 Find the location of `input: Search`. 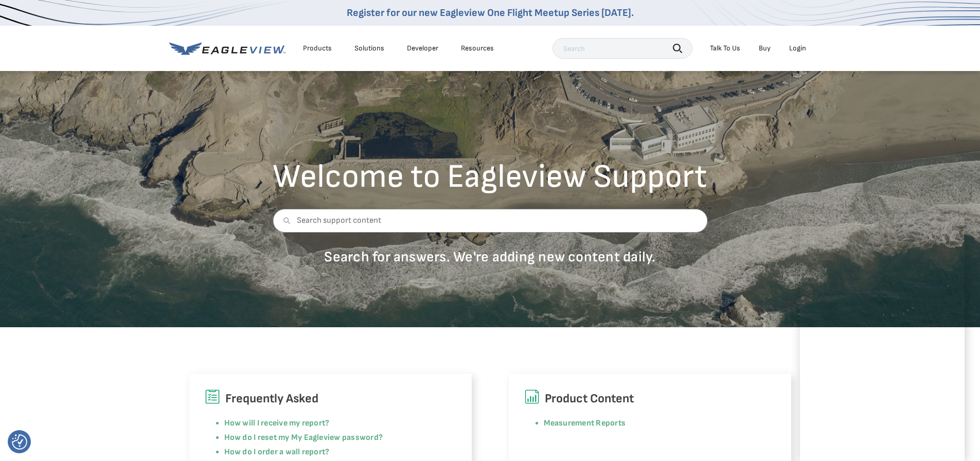

input: Search is located at coordinates (622, 49).